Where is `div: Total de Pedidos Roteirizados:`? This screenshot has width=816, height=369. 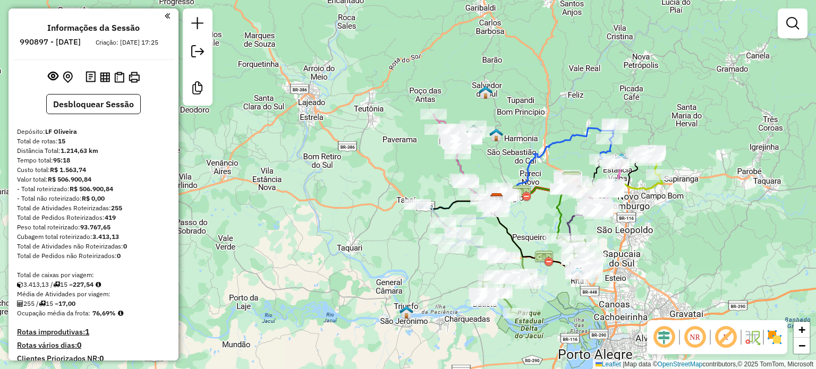
div: Total de Pedidos Roteirizados: is located at coordinates (93, 218).